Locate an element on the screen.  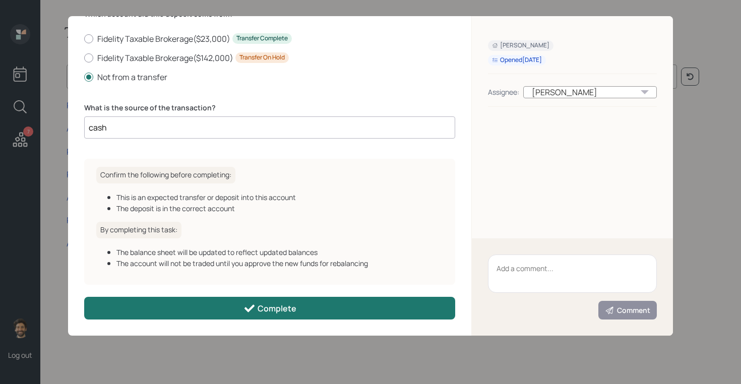
button: Comment is located at coordinates (628, 310).